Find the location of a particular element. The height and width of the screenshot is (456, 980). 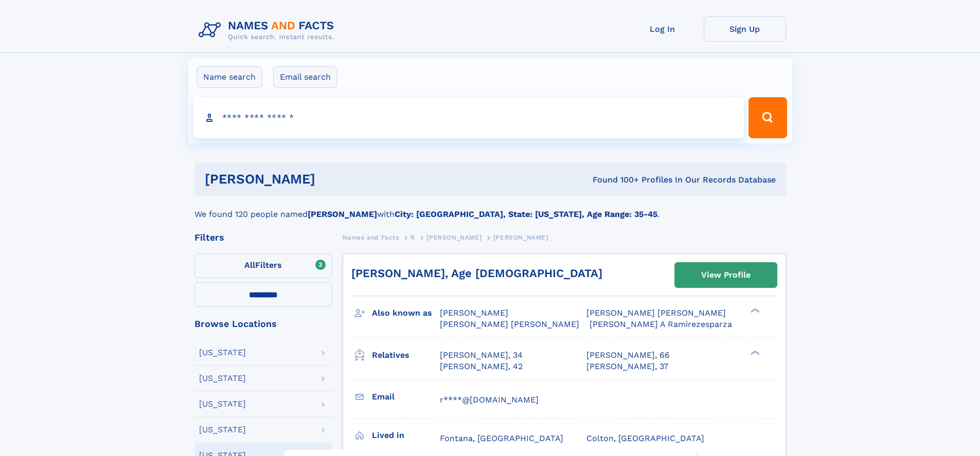

a: View Profile is located at coordinates (726, 275).